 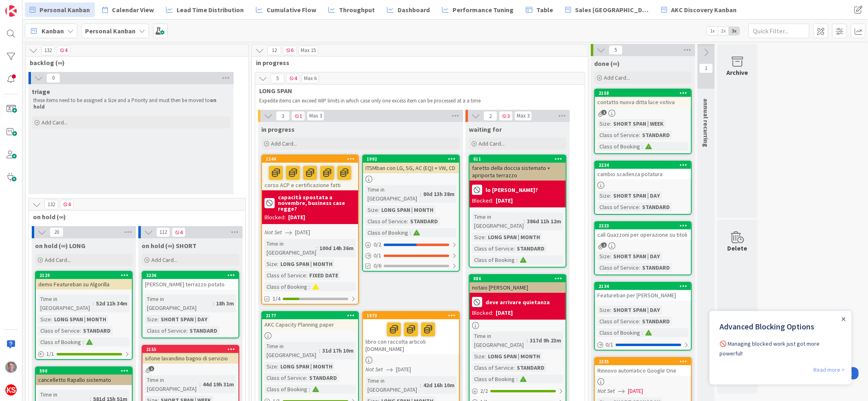 What do you see at coordinates (643, 174) in the screenshot?
I see `div: cambio scadenza potatura` at bounding box center [643, 174].